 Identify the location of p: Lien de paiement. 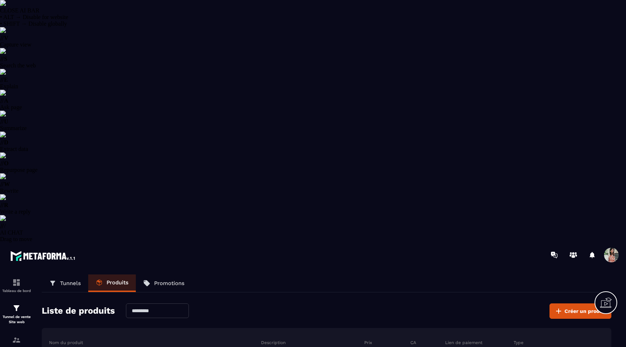
(464, 342).